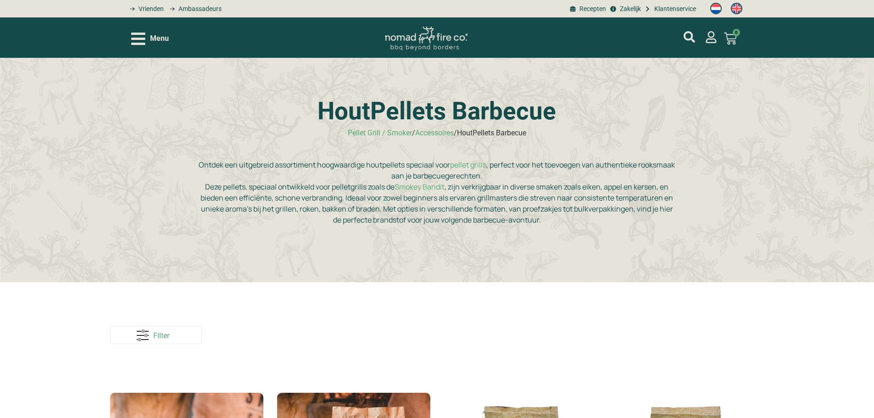 The width and height of the screenshot is (874, 418). Describe the element at coordinates (437, 111) in the screenshot. I see `h1: HoutPellets Barbecue` at that location.